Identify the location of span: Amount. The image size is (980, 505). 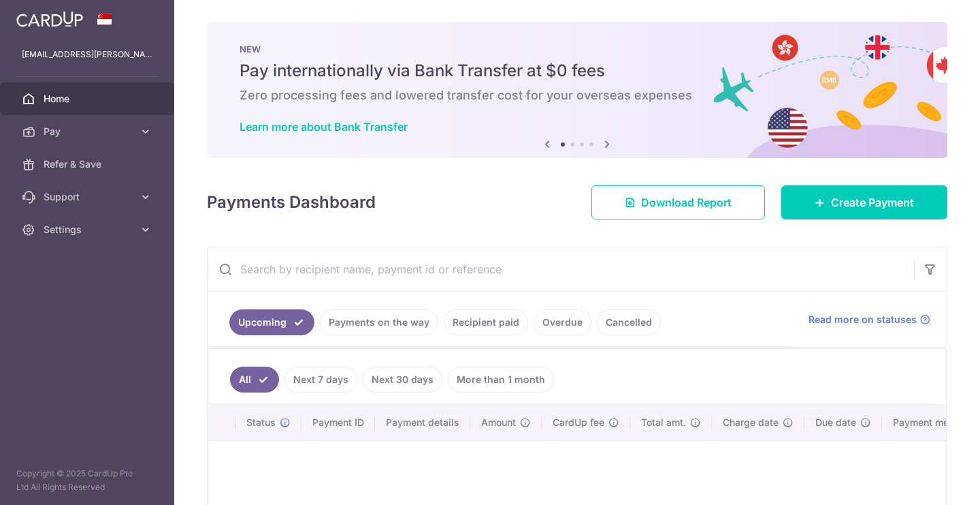
(498, 422).